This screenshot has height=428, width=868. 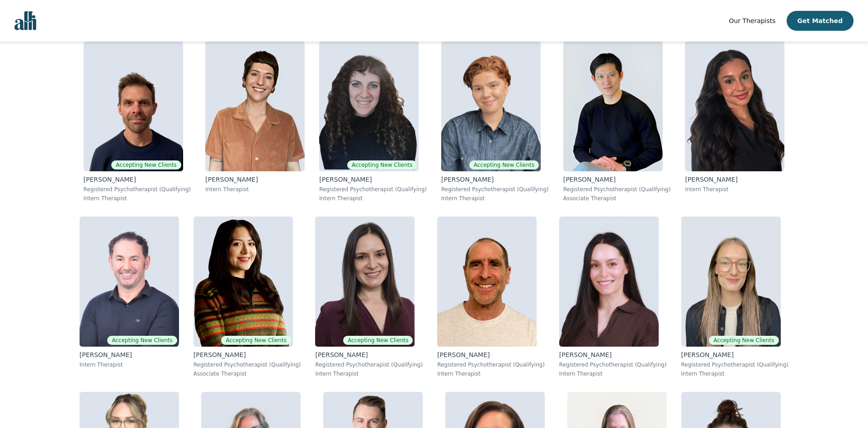 I want to click on img: Shay_Kader, so click(x=609, y=282).